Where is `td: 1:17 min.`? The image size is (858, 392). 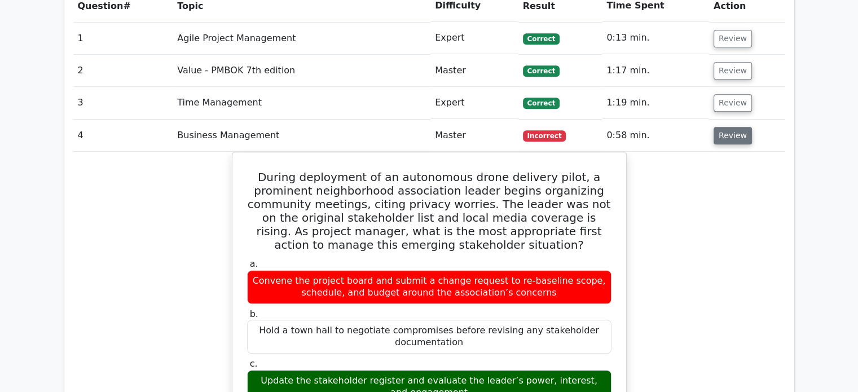 td: 1:17 min. is located at coordinates (655, 70).